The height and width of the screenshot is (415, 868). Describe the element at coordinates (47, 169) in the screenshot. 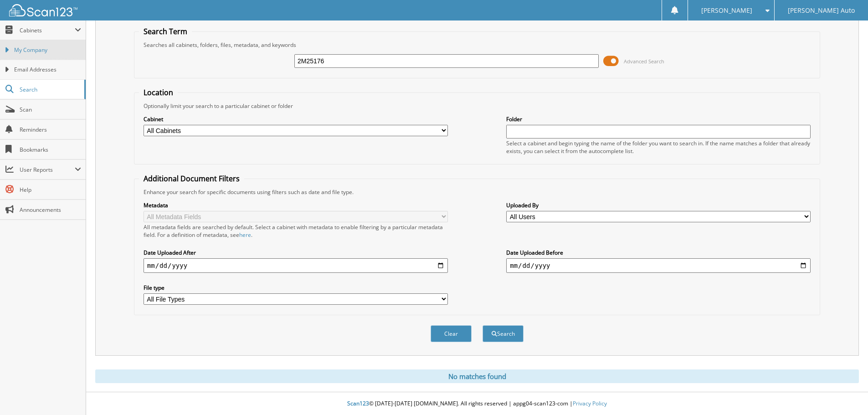

I see `span: User Reports` at that location.